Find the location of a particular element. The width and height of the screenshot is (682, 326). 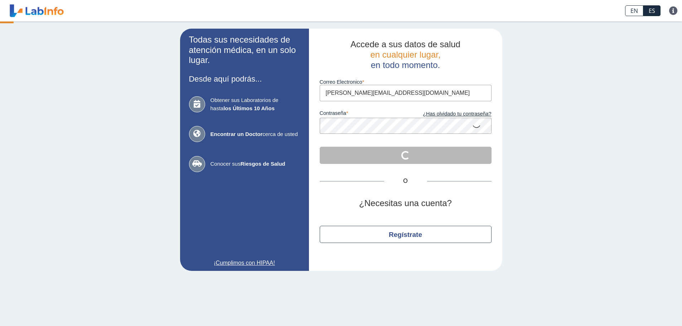

b: los Últimos 10 Años is located at coordinates (249, 108).